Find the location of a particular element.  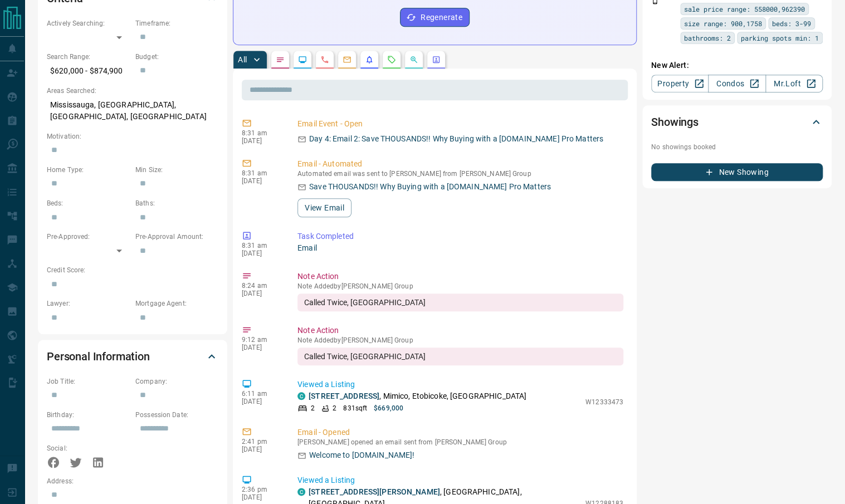

svg: Emails is located at coordinates (347, 59).